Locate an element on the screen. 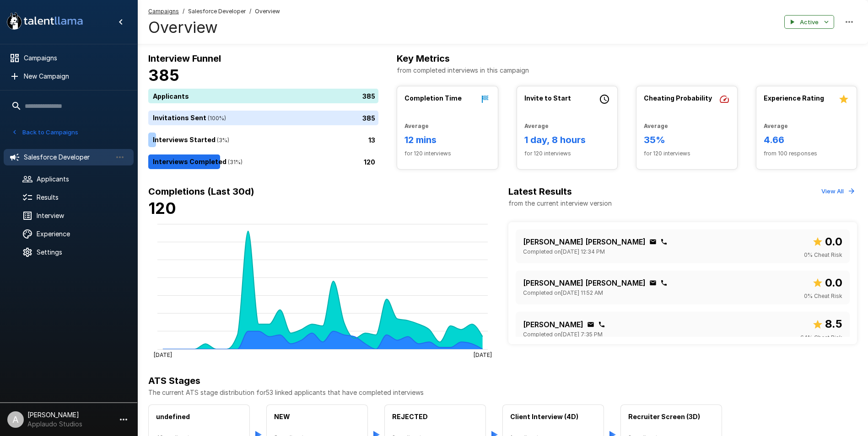  b: 8.5 is located at coordinates (834, 324).